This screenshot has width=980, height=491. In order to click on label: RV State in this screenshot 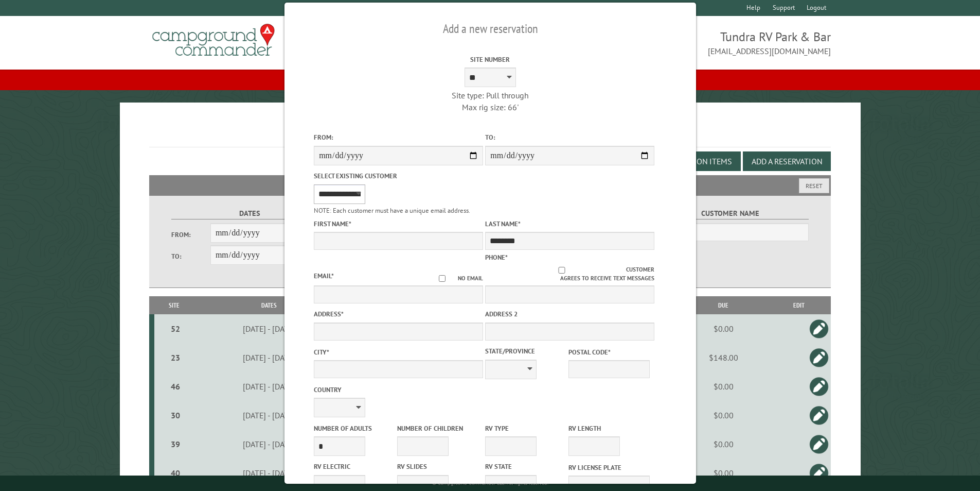, I will do `click(526, 466)`.